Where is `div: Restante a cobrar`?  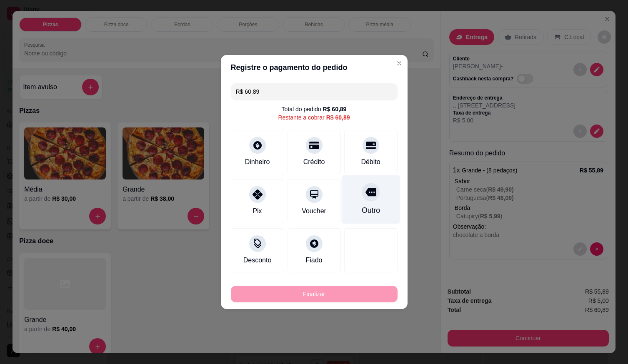
div: Restante a cobrar is located at coordinates (314, 117).